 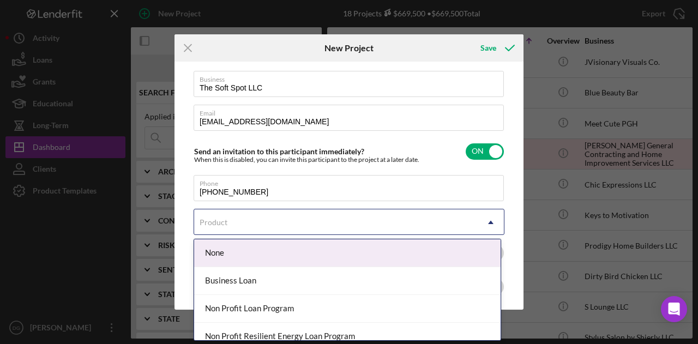 What do you see at coordinates (674, 309) in the screenshot?
I see `div: Open Intercom Messenger` at bounding box center [674, 309].